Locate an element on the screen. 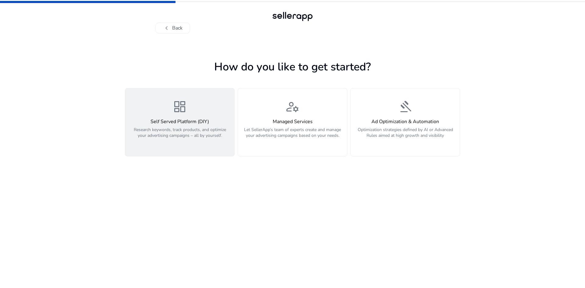  span: chevron_left is located at coordinates (167, 28).